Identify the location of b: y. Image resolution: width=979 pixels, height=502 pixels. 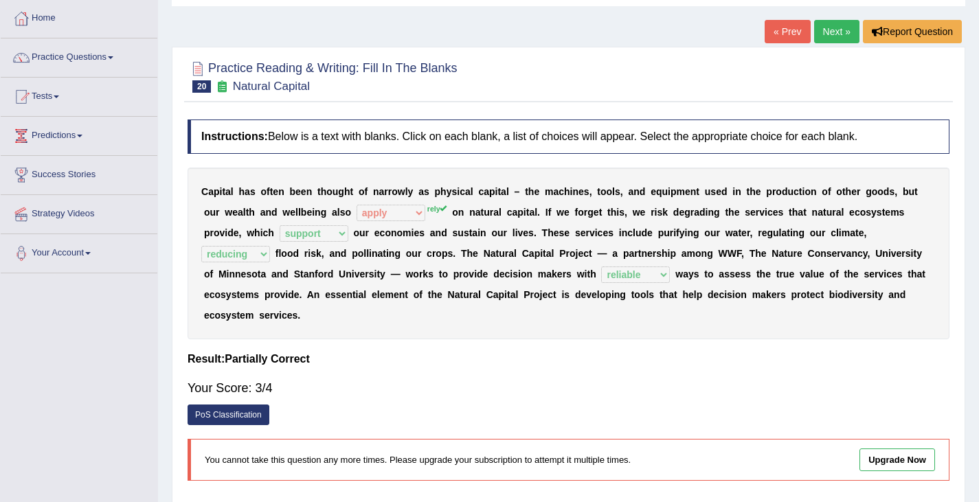
(874, 212).